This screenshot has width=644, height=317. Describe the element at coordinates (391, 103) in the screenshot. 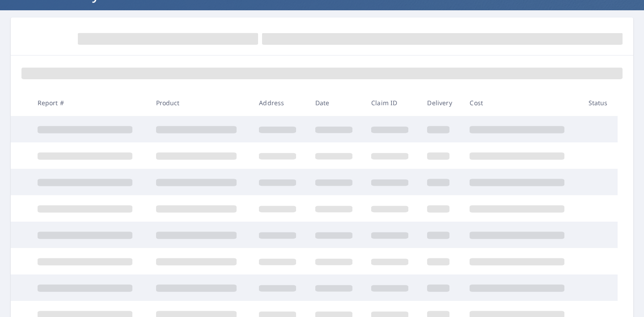

I see `th: Claim ID` at that location.